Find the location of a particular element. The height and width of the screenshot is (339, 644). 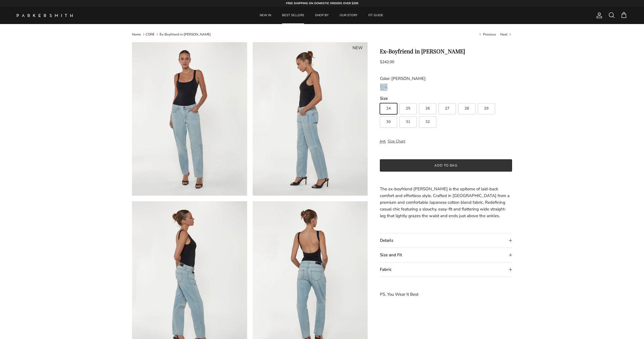

a: Next is located at coordinates (506, 34).